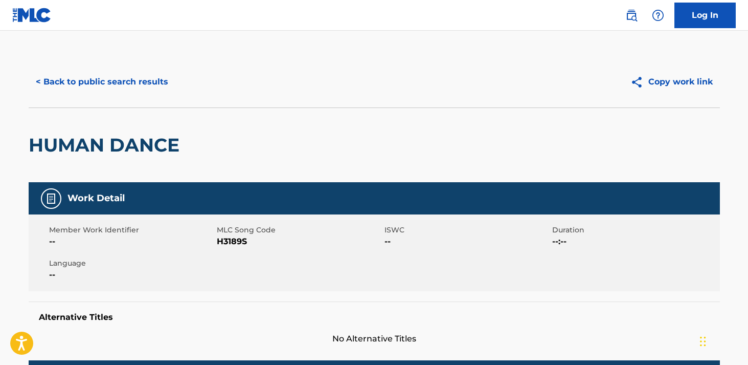 The width and height of the screenshot is (748, 365). Describe the element at coordinates (671, 82) in the screenshot. I see `button: Copy work link` at that location.